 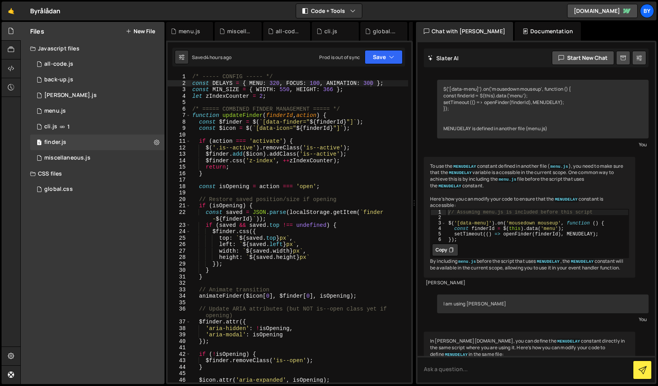 What do you see at coordinates (179, 174) in the screenshot?
I see `div: 16` at bounding box center [179, 174].